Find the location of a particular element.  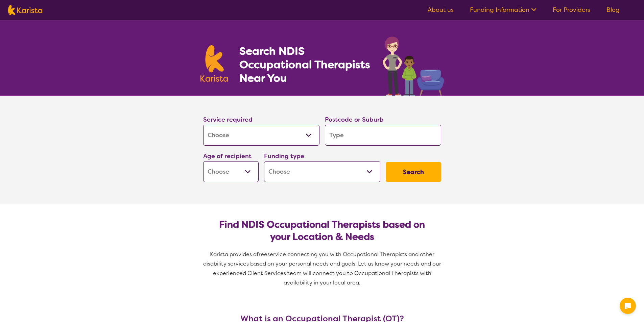

a: About us is located at coordinates (440, 10).